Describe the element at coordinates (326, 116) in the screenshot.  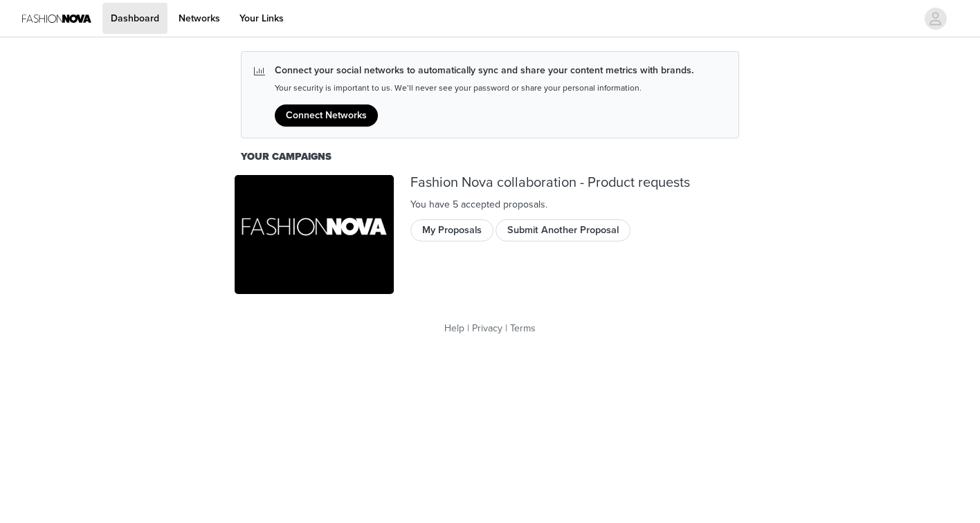
I see `button: Connect Networks` at that location.